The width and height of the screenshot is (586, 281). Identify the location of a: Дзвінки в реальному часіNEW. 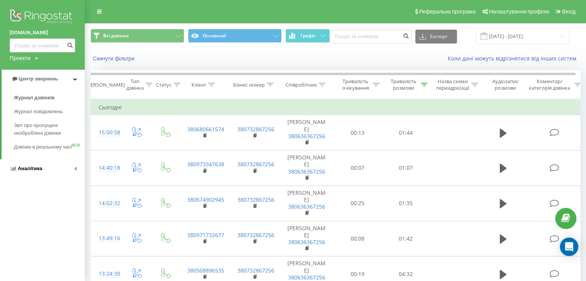
(49, 147).